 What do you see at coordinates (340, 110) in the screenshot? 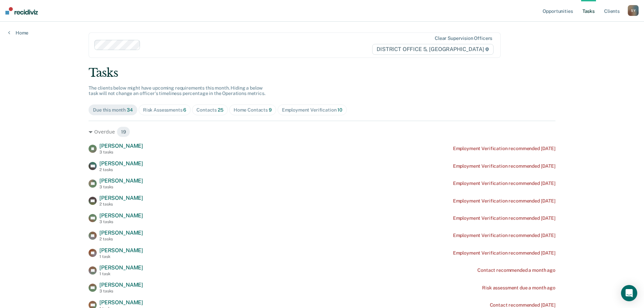
I see `span: 10` at bounding box center [340, 110].